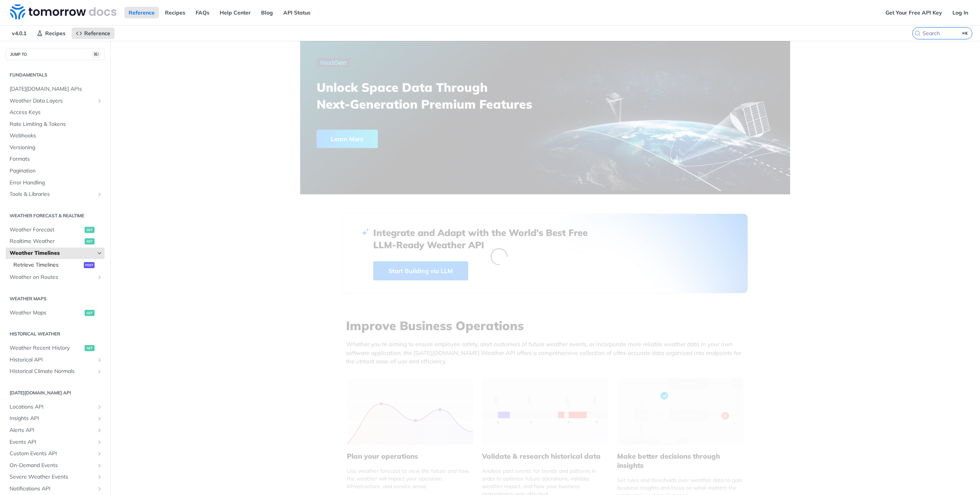 The width and height of the screenshot is (980, 495). Describe the element at coordinates (46, 230) in the screenshot. I see `span: Weather Forecast` at that location.